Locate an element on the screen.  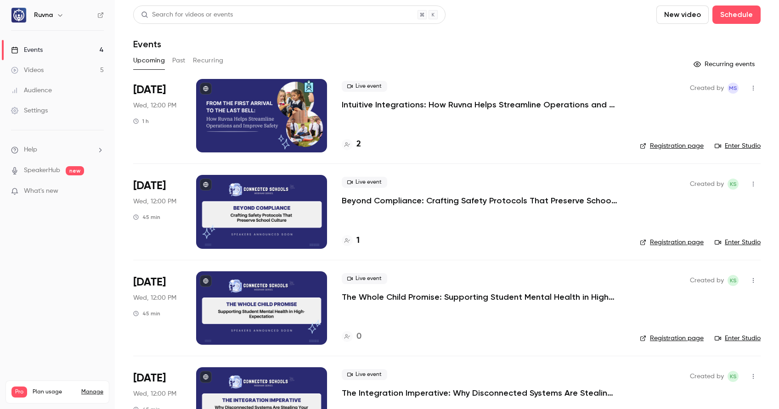
div: Events is located at coordinates (27, 50).